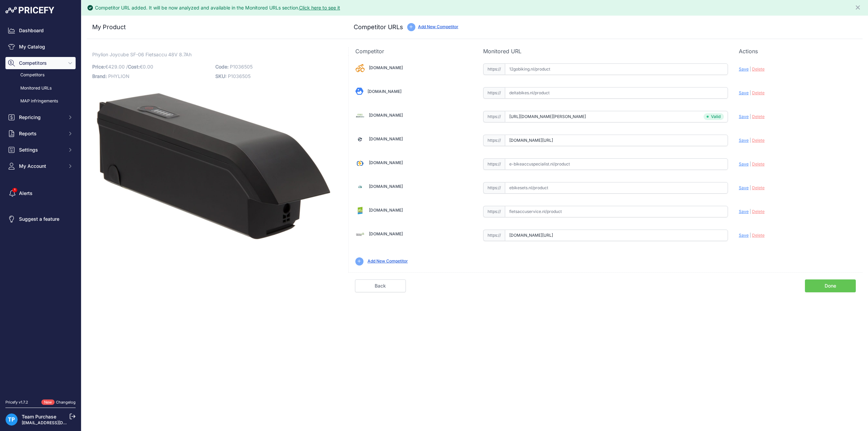  What do you see at coordinates (616, 165) in the screenshot?
I see `input: e-bikeaccuspecialist.nl/product` at bounding box center [616, 165].